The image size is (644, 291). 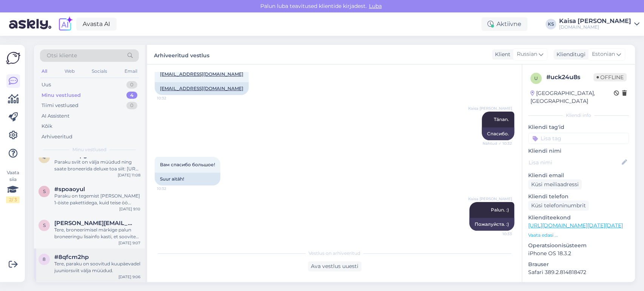 I want to click on p: Kliendi tag'id, so click(x=578, y=127).